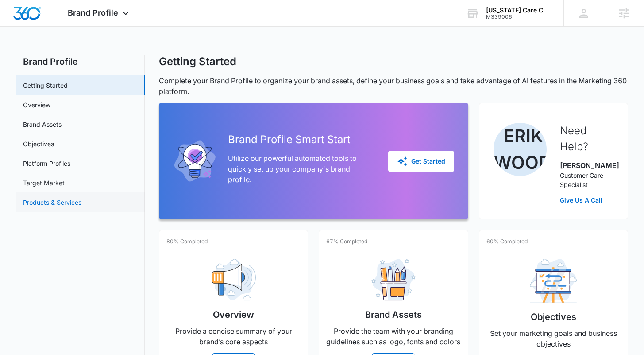 The width and height of the screenshot is (644, 355). Describe the element at coordinates (187, 241) in the screenshot. I see `p: 80% Completed` at that location.